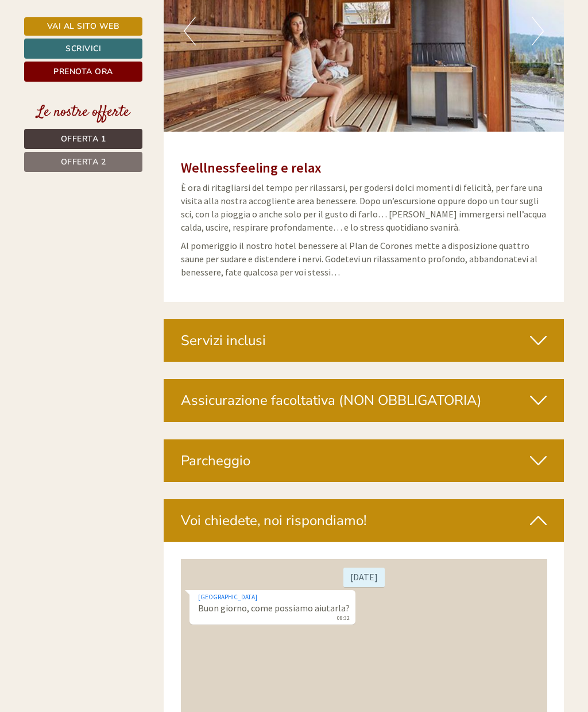 The width and height of the screenshot is (588, 712). What do you see at coordinates (83, 112) in the screenshot?
I see `div: Le nostre offerte` at bounding box center [83, 112].